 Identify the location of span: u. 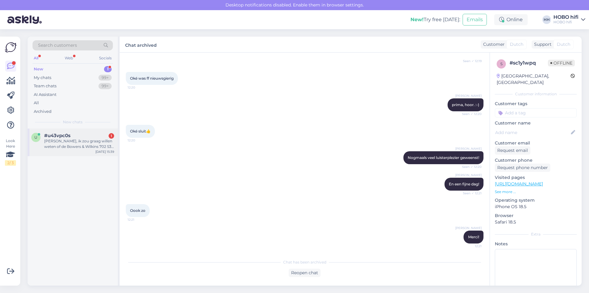
(36, 137).